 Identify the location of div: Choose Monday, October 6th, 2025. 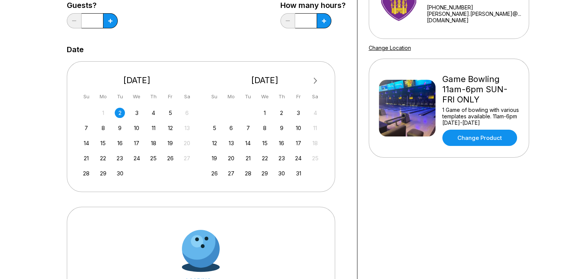
(231, 128).